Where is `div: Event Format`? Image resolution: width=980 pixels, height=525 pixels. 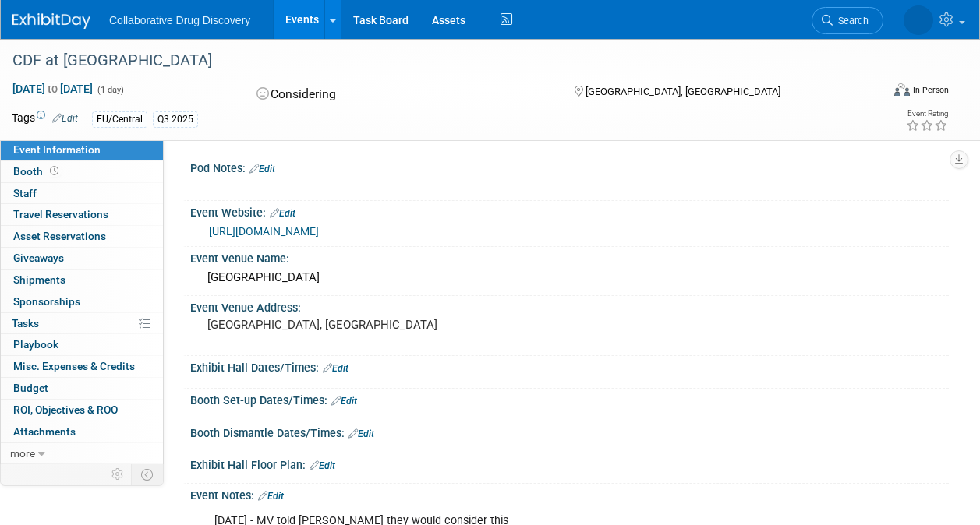 div: Event Format is located at coordinates (880, 92).